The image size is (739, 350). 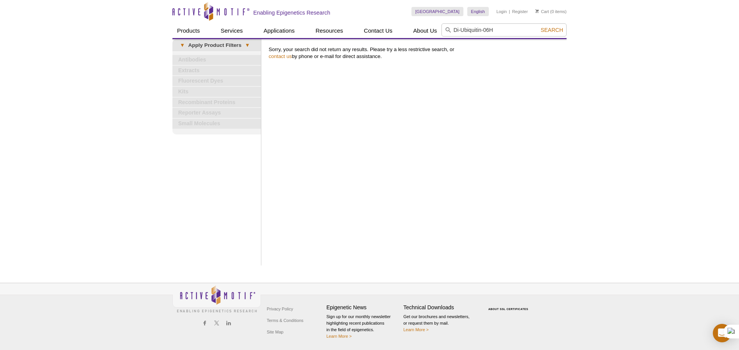 I want to click on a: Applications, so click(x=279, y=31).